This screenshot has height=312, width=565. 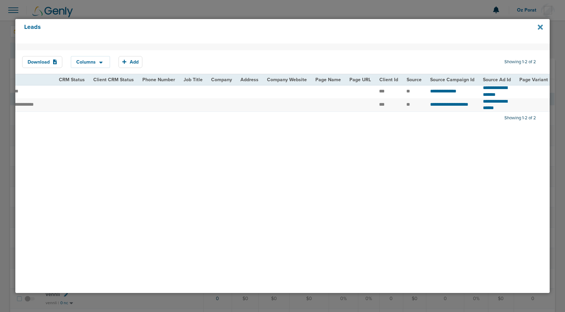 What do you see at coordinates (414, 80) in the screenshot?
I see `span: Source` at bounding box center [414, 80].